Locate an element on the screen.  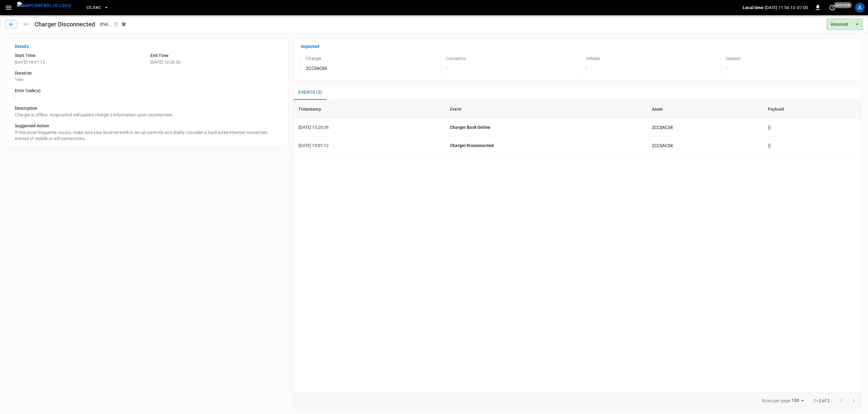
p: If this issue frequently occurs, make sure your local network is set up correctly and stably. Con... is located at coordinates (148, 135).